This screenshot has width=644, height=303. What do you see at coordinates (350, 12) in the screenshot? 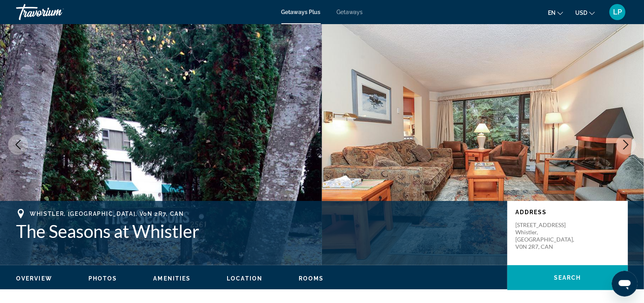
I see `a: Getaways` at bounding box center [350, 12].